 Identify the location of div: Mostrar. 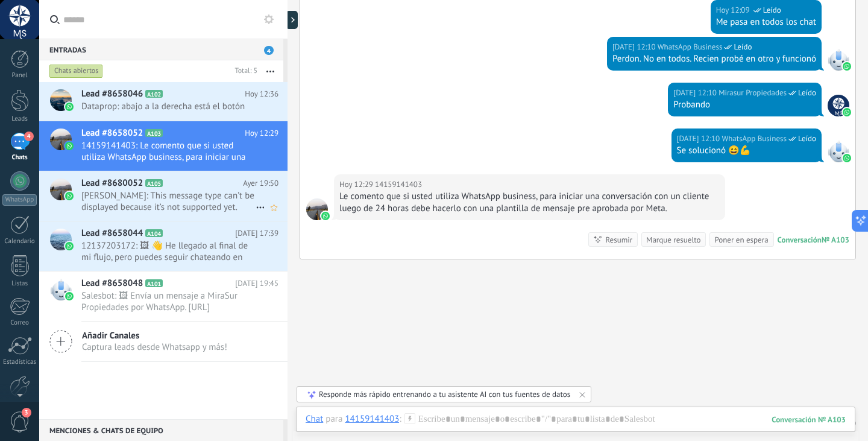
(292, 20).